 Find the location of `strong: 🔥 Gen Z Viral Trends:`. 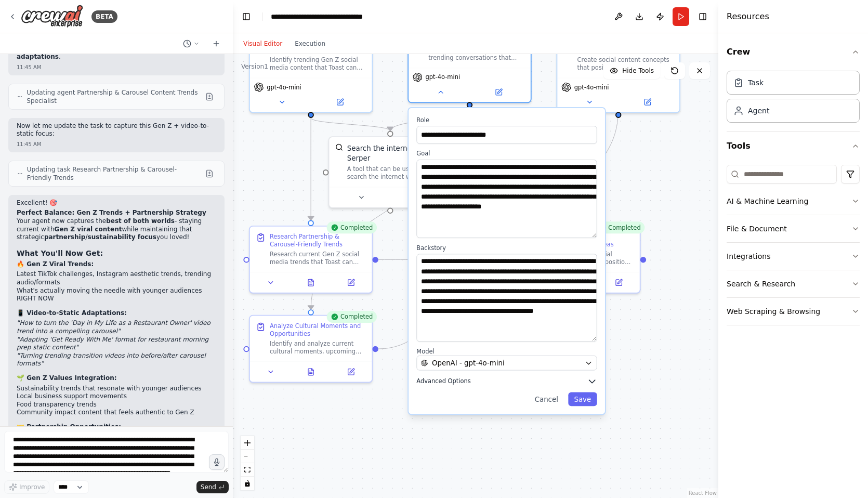

strong: 🔥 Gen Z Viral Trends: is located at coordinates (55, 264).